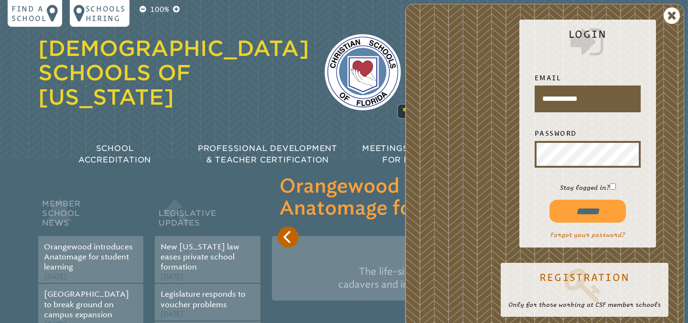 The image size is (688, 323). Describe the element at coordinates (91, 216) in the screenshot. I see `h2: Member School News` at that location.